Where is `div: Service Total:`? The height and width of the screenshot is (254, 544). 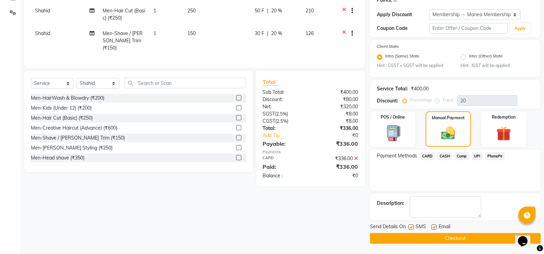
div: Service Total: is located at coordinates (392, 89).